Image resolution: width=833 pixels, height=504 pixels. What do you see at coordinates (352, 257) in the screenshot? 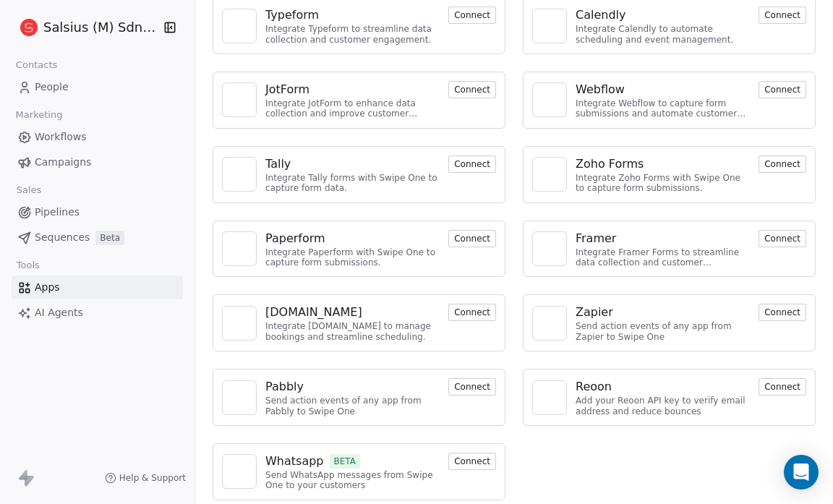
I see `div: Integrate Paperform with Swipe One to capture form submissions.` at bounding box center [352, 257].